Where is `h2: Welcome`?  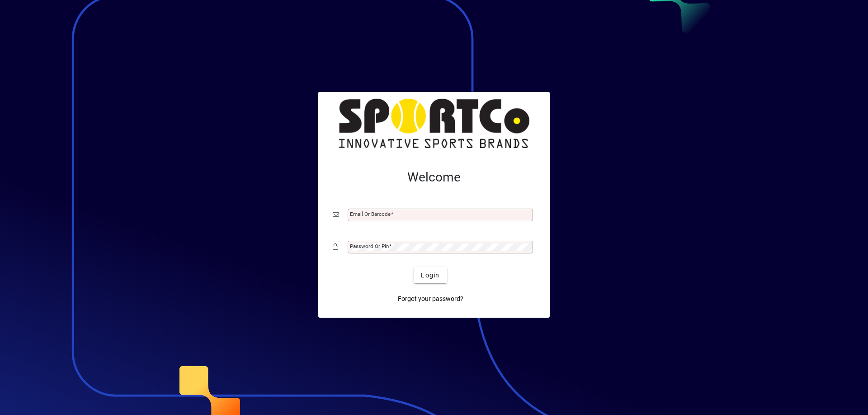 h2: Welcome is located at coordinates (434, 177).